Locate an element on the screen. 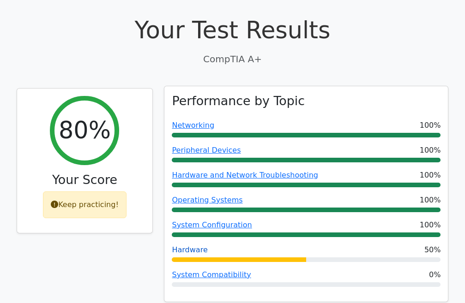  span: 0% is located at coordinates (434, 275).